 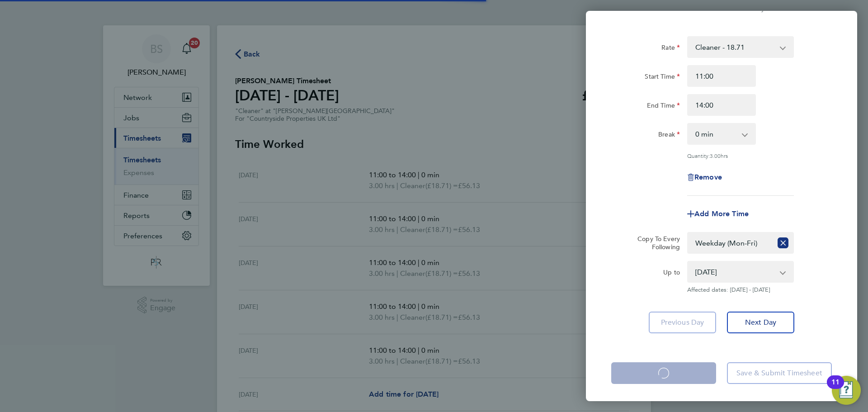 What do you see at coordinates (671, 274) in the screenshot?
I see `label: Up to` at bounding box center [671, 274].